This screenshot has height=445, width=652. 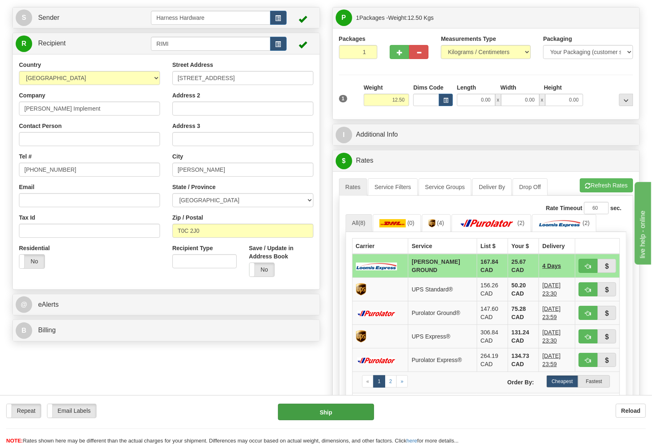 What do you see at coordinates (493, 336) in the screenshot?
I see `td: 306.84 CAD` at bounding box center [493, 336].